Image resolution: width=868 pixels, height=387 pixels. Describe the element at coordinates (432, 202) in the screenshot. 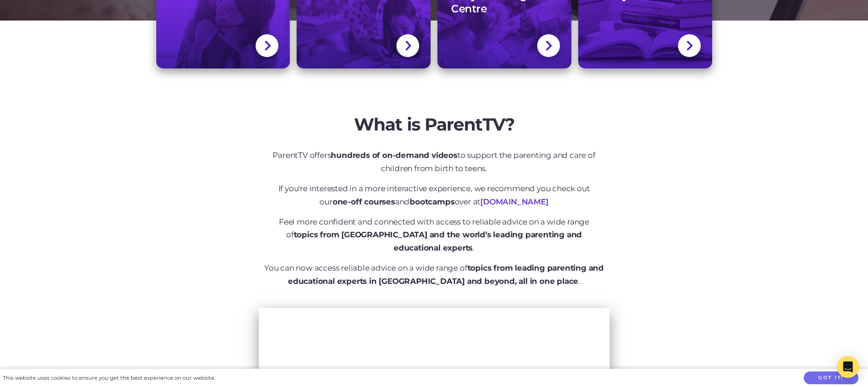

I see `strong: bootcamps` at that location.